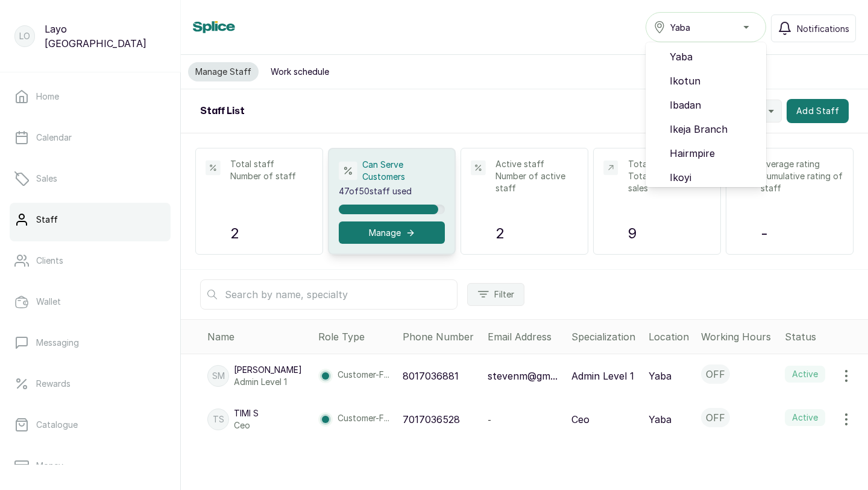  I want to click on div: Specialization, so click(605, 336).